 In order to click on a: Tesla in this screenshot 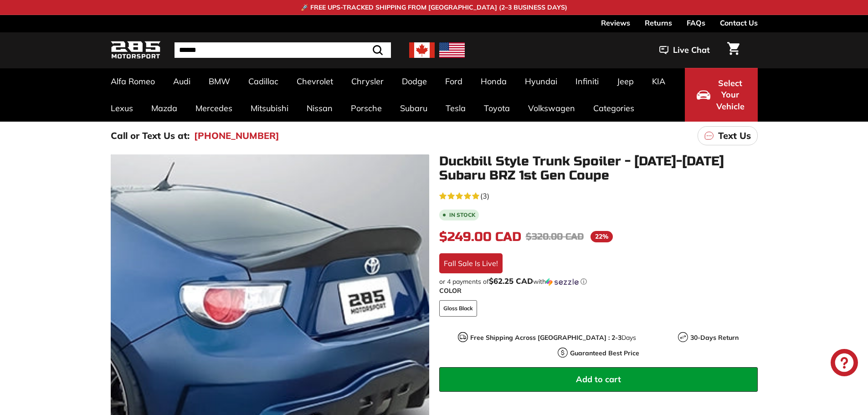, I will do `click(456, 107)`.